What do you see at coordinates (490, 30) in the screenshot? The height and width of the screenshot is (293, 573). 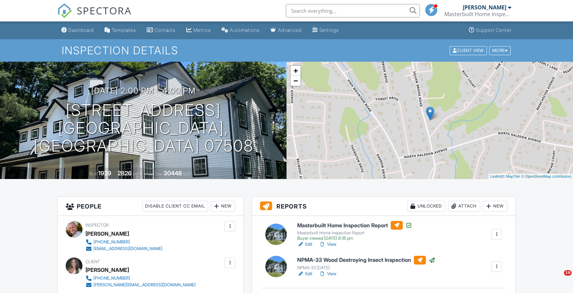 I see `a: Support Center` at bounding box center [490, 30].